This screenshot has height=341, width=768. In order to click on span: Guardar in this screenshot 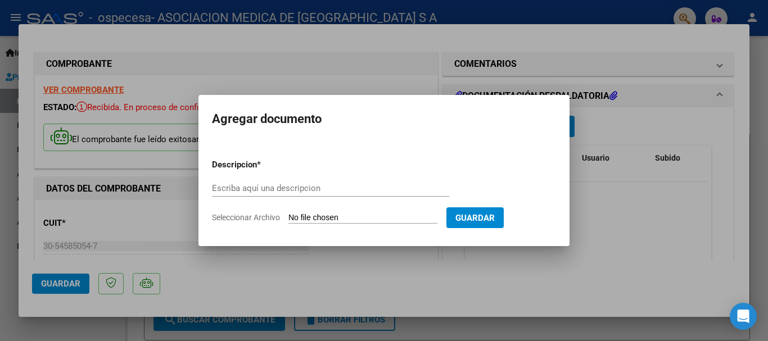, I will do `click(475, 218)`.